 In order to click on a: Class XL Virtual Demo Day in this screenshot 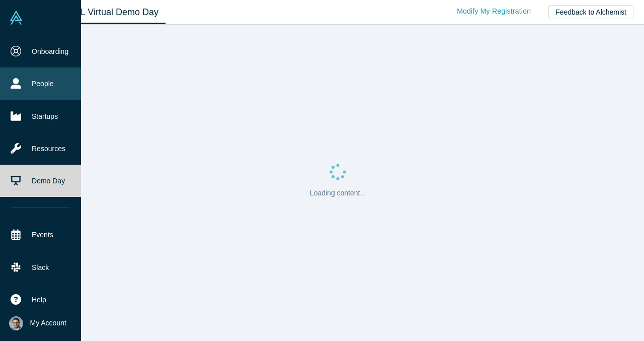, I will do `click(104, 12)`.